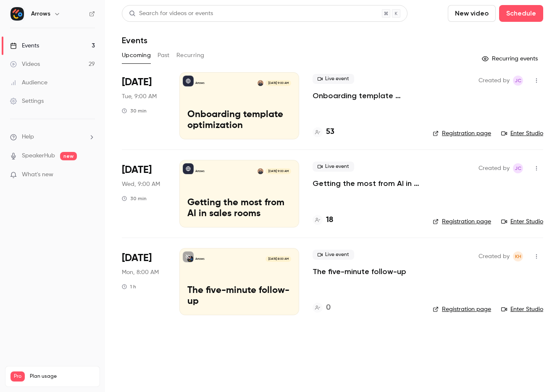 Image resolution: width=560 pixels, height=392 pixels. What do you see at coordinates (38, 156) in the screenshot?
I see `a: SpeakerHub` at bounding box center [38, 156].